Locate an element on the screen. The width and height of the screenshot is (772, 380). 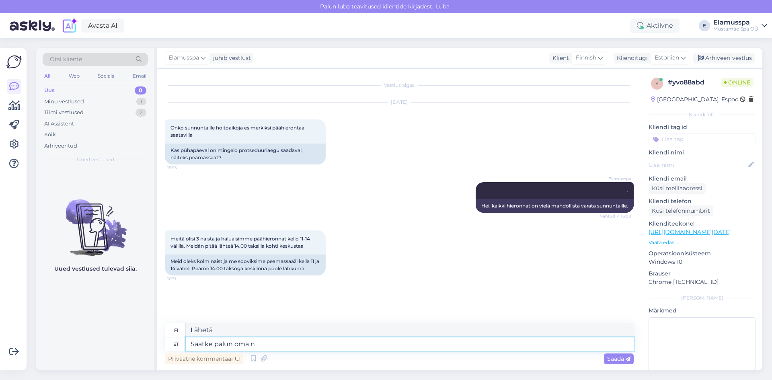
div: Tiimi vestlused is located at coordinates (64, 113).